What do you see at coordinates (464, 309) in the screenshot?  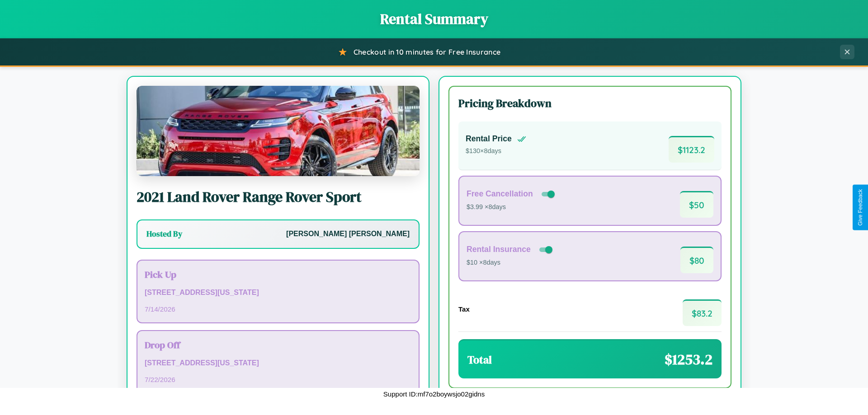 I see `h4: Tax` at bounding box center [464, 309].